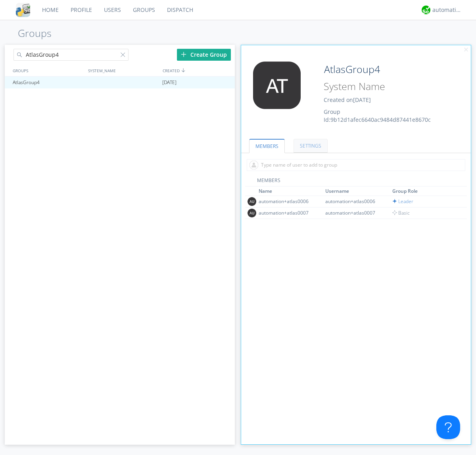 The width and height of the screenshot is (476, 455). Describe the element at coordinates (310, 146) in the screenshot. I see `a: SETTINGS` at that location.